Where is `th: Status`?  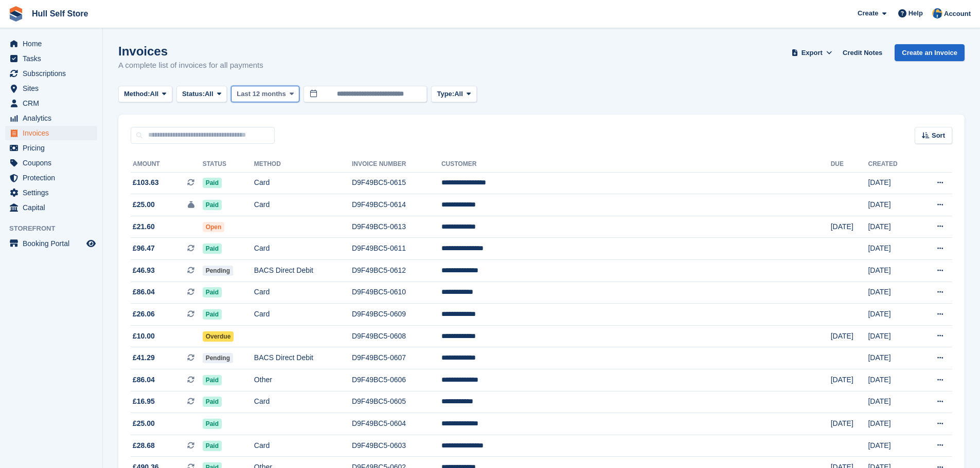
th: Status is located at coordinates (228, 165).